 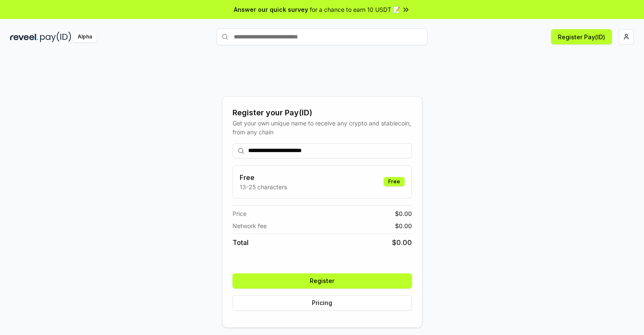 I want to click on img: pay_id, so click(x=56, y=37).